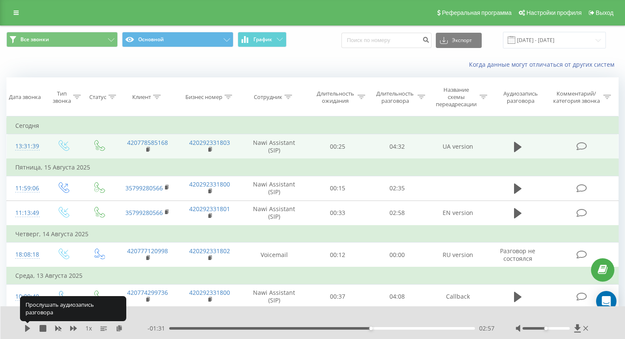  What do you see at coordinates (26, 146) in the screenshot?
I see `div: 13:31:39` at bounding box center [26, 146].